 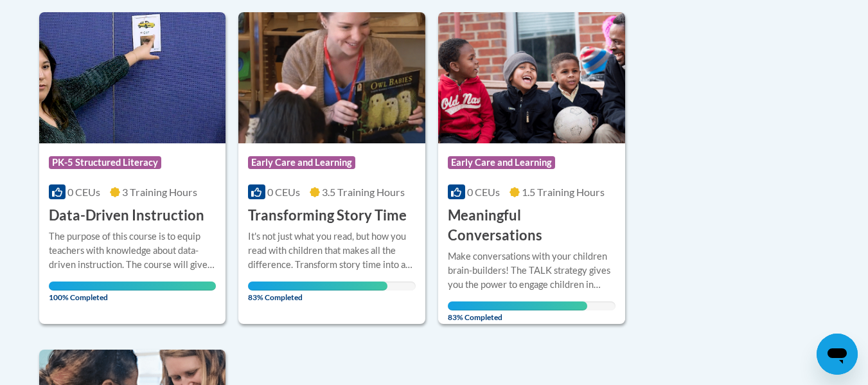 I want to click on span: 3 Training Hours, so click(x=159, y=191).